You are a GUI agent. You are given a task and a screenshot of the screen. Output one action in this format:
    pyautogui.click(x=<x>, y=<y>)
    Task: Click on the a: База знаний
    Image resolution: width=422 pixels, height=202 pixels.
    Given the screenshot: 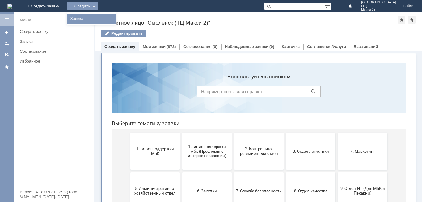 What is the action you would take?
    pyautogui.click(x=366, y=46)
    